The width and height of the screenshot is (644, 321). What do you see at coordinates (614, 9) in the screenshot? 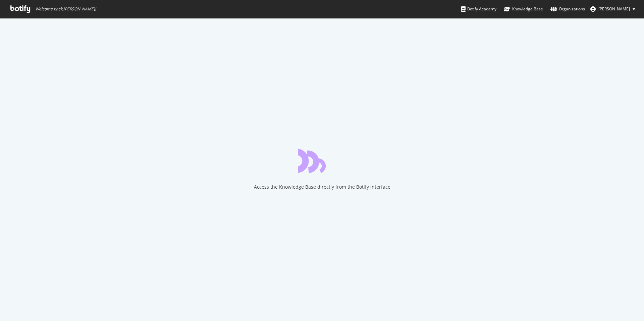
I see `span: Colin Ma` at bounding box center [614, 9].